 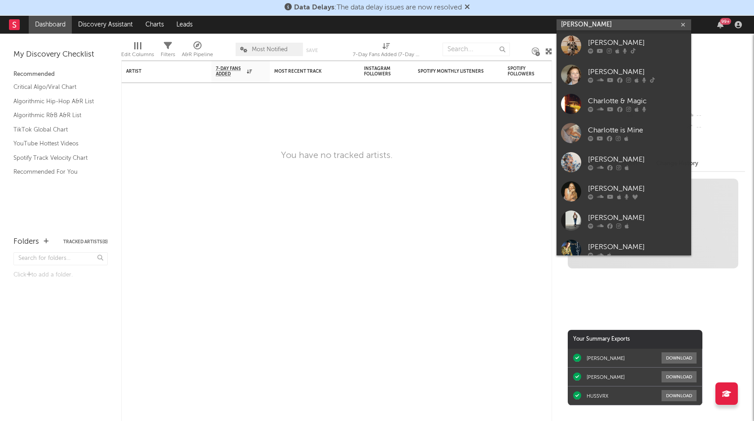 What do you see at coordinates (314, 8) in the screenshot?
I see `span: Data Delays` at bounding box center [314, 8].